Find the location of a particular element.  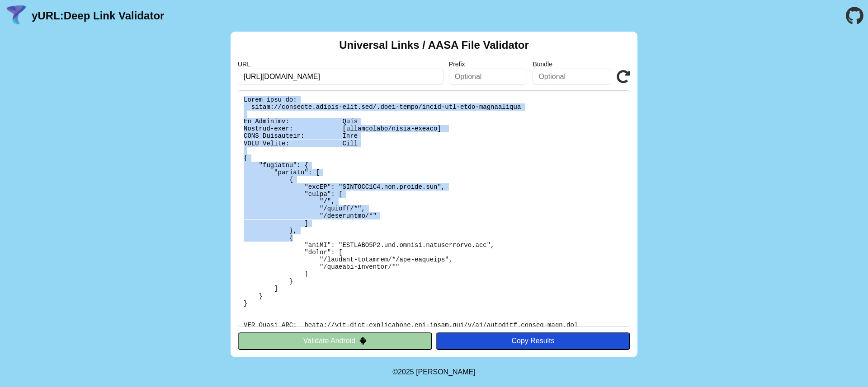

label: Prefix is located at coordinates (488, 64).